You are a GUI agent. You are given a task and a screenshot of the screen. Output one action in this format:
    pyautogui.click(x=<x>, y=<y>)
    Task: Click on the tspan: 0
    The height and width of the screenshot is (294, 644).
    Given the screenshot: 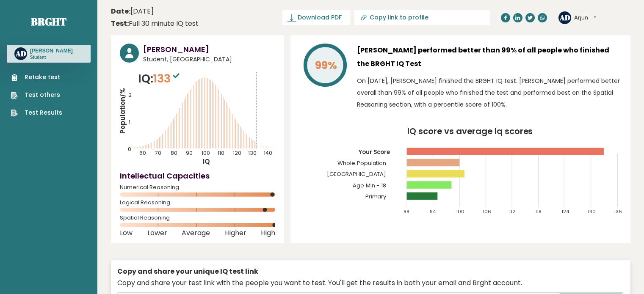 What is the action you would take?
    pyautogui.click(x=129, y=149)
    